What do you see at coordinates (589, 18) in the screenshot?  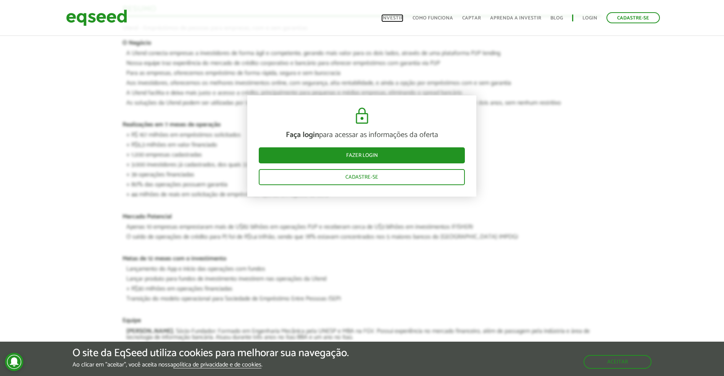 I see `a: Login` at bounding box center [589, 18].